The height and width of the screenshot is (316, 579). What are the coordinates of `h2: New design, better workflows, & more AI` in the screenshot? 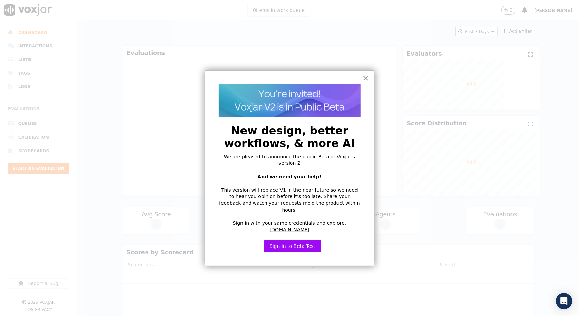 It's located at (290, 137).